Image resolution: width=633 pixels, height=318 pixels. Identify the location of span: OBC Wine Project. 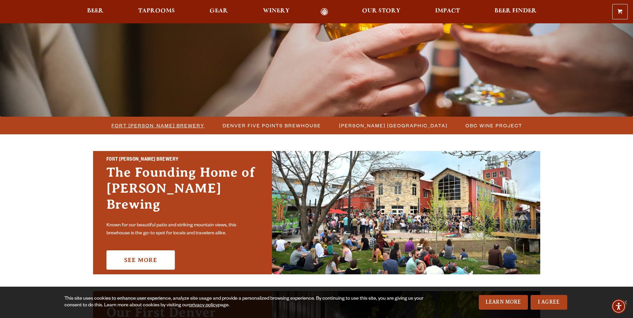
(494, 125).